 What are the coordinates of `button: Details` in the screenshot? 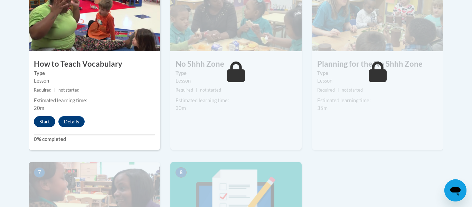 It's located at (72, 122).